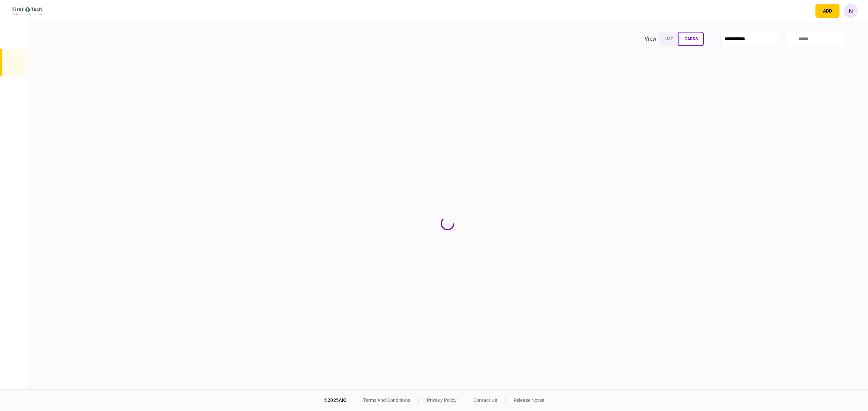 The image size is (868, 411). Describe the element at coordinates (827, 11) in the screenshot. I see `button: open adding identity options` at that location.